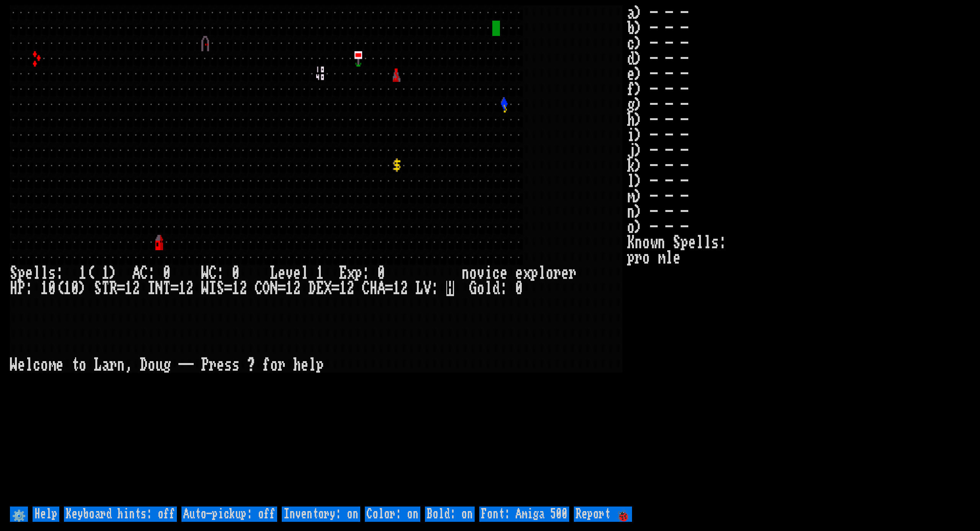  What do you see at coordinates (46, 514) in the screenshot?
I see `input: Help` at bounding box center [46, 514].